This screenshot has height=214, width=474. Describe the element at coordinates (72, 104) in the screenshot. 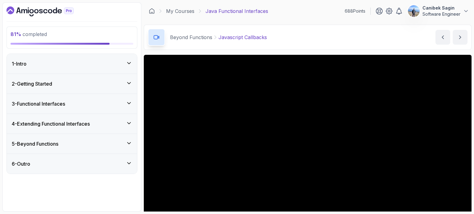

I see `button: 3-Functional Interfaces` at that location.